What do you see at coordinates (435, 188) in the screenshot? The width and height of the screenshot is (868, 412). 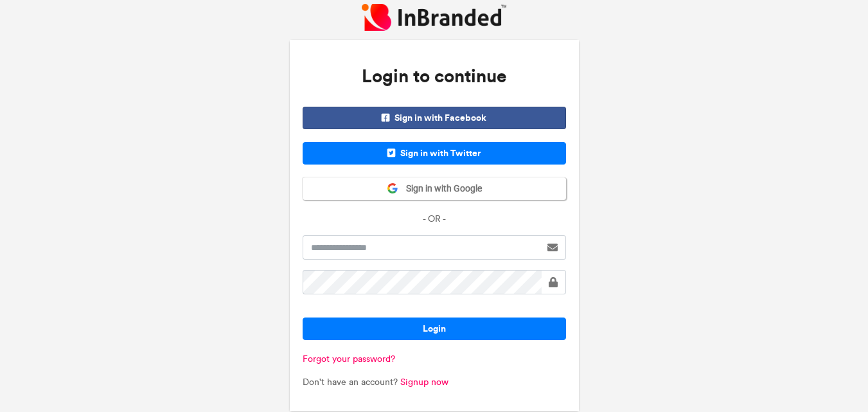 I see `button: Sign in with Google` at bounding box center [435, 188].